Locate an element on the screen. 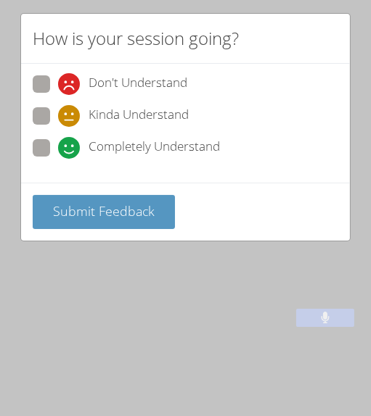  h2: How is your session going? is located at coordinates (136, 38).